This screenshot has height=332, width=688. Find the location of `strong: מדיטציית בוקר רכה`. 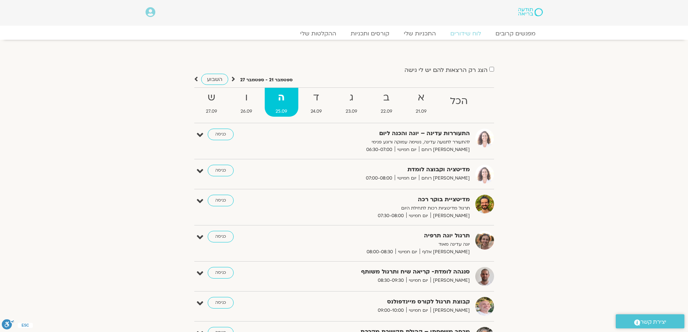

strong: מדיטציית בוקר רכה is located at coordinates (381, 199).